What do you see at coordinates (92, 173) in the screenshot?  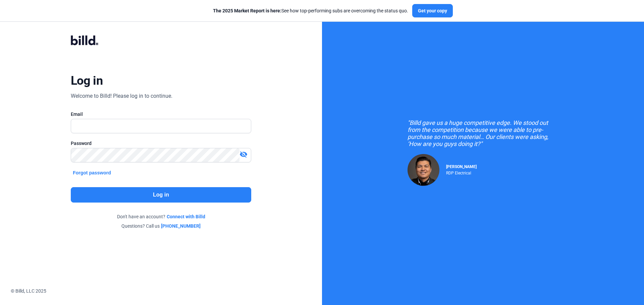 I see `button: Forgot password` at bounding box center [92, 173].